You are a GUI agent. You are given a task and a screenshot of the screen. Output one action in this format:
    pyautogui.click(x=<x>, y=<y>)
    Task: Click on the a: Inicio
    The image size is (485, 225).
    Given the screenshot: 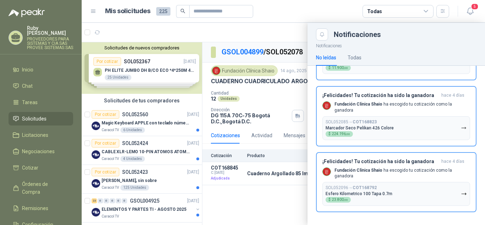 What is the action you would take?
    pyautogui.click(x=41, y=70)
    